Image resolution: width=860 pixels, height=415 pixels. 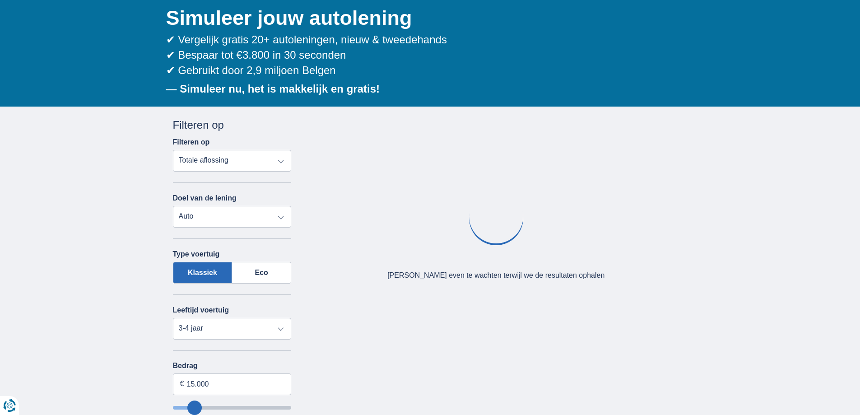 I want to click on div: Filteren op, so click(x=232, y=125).